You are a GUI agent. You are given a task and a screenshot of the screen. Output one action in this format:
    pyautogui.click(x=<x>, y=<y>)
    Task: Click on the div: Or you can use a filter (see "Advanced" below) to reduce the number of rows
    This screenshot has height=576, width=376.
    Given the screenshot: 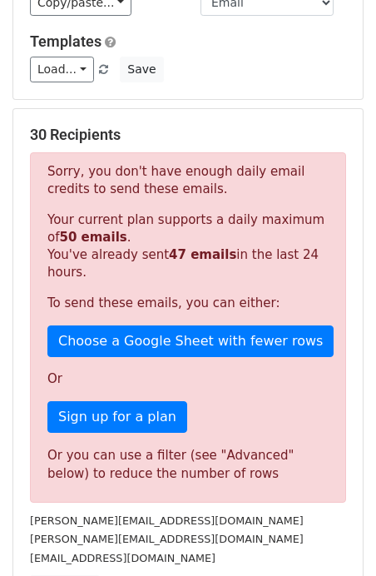 What is the action you would take?
    pyautogui.click(x=188, y=464)
    